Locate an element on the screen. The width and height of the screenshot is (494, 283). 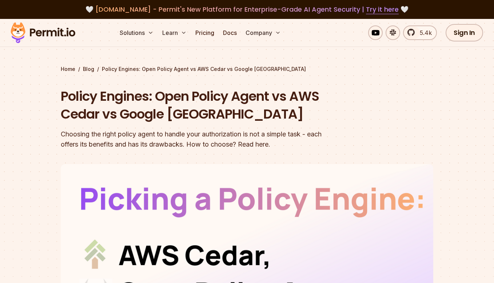
img: Permit logo is located at coordinates (43, 33).